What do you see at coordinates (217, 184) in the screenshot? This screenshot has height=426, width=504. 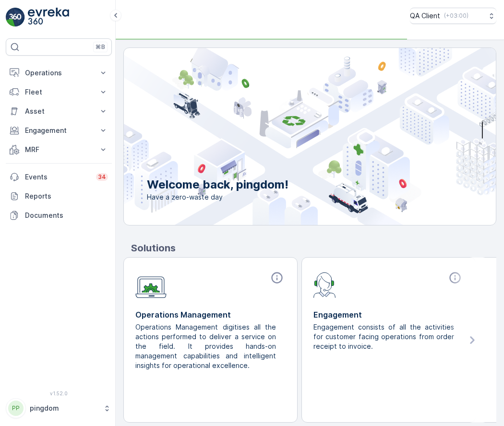 I see `p: Welcome back, pingdom!` at bounding box center [217, 184].